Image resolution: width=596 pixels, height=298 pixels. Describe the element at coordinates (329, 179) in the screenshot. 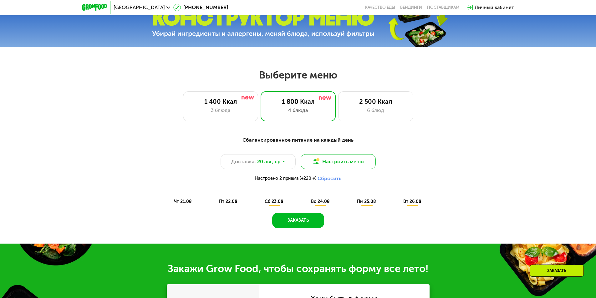

I see `button: Сбросить` at that location.